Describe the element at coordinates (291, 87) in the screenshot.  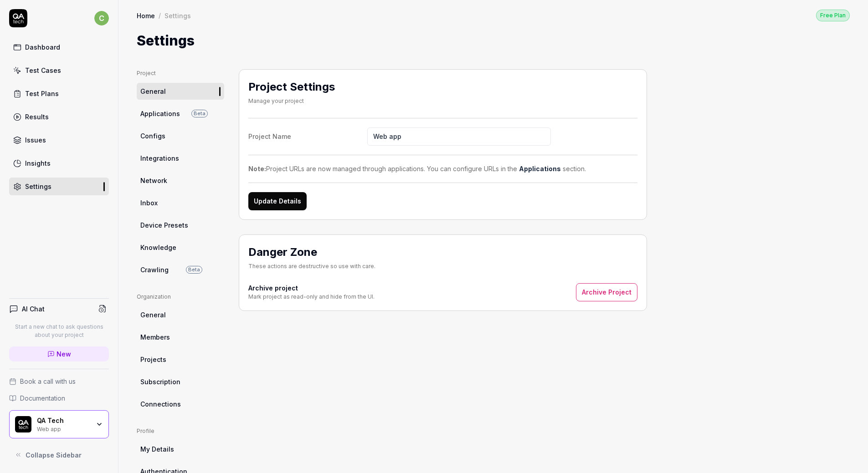
I see `h2: Project Settings` at that location.